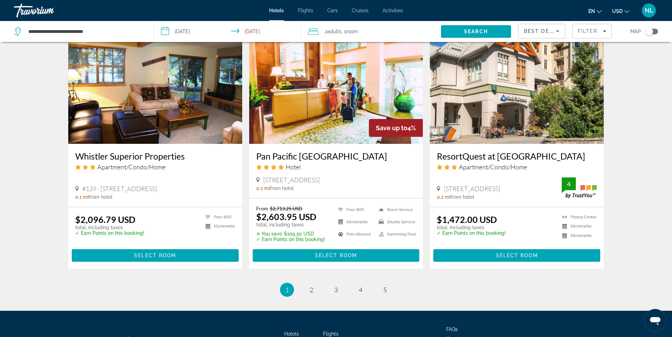 This screenshot has height=337, width=672. I want to click on span: Cruises, so click(360, 10).